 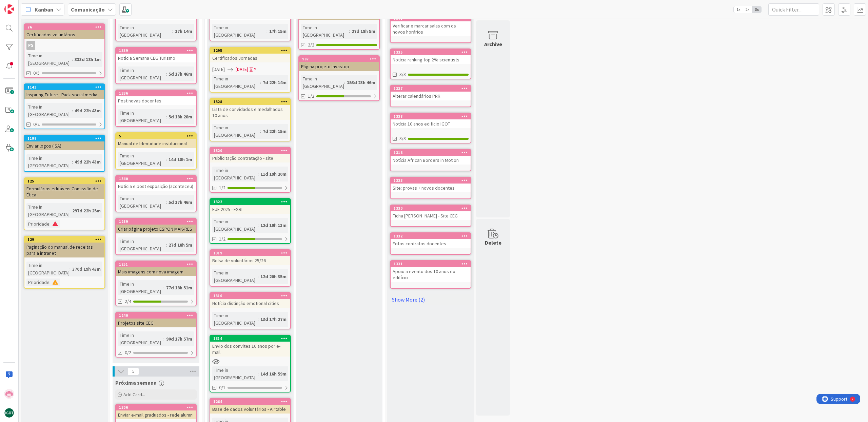 I want to click on div: Inspiring Future - Pack social media, so click(x=64, y=95).